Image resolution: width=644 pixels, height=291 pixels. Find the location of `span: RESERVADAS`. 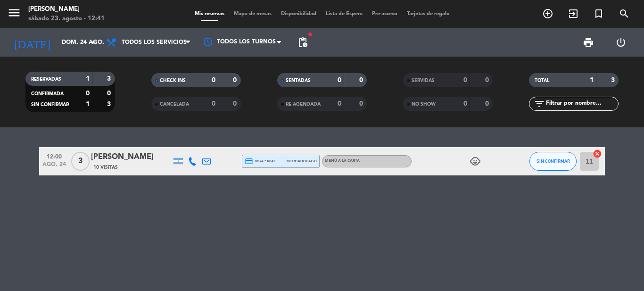

span: RESERVADAS is located at coordinates (46, 79).